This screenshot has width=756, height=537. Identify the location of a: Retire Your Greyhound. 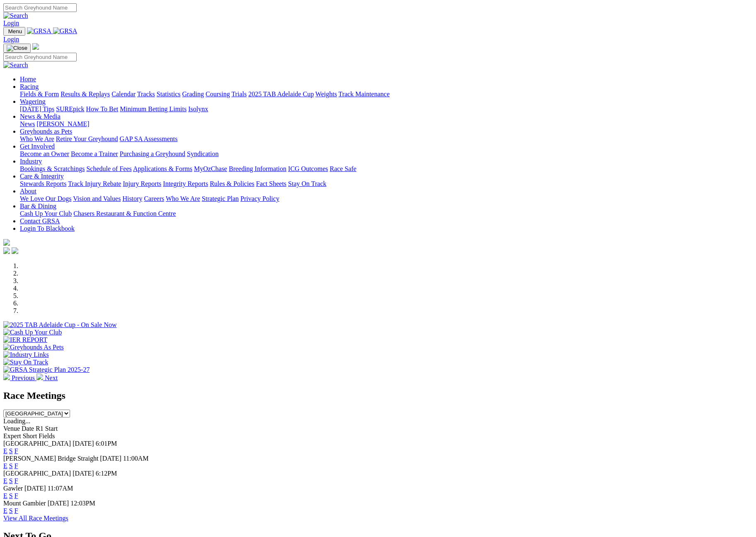
(87, 139).